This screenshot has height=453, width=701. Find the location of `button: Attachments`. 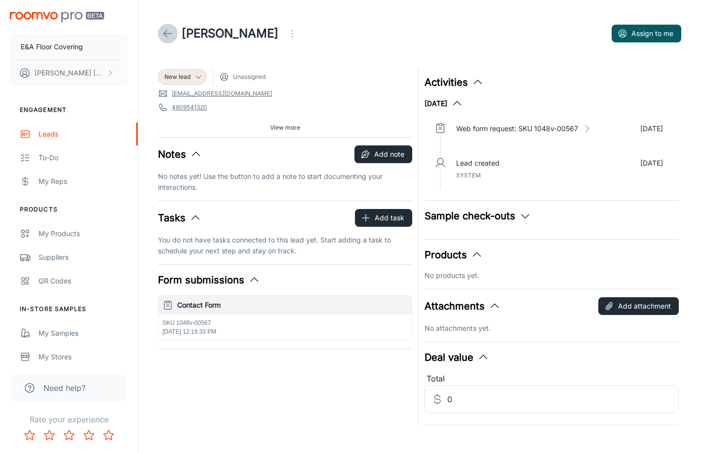

button: Attachments is located at coordinates (462, 306).